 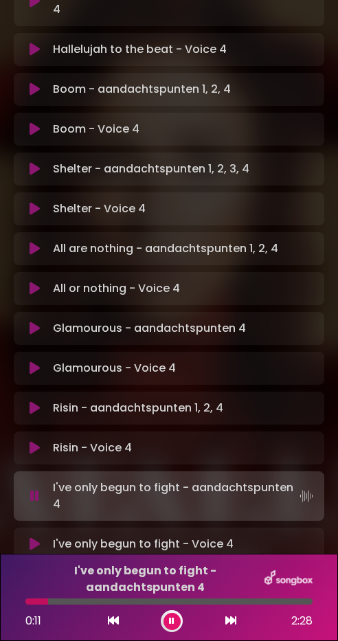 What do you see at coordinates (92, 448) in the screenshot?
I see `p: Risin - Voice 4` at bounding box center [92, 448].